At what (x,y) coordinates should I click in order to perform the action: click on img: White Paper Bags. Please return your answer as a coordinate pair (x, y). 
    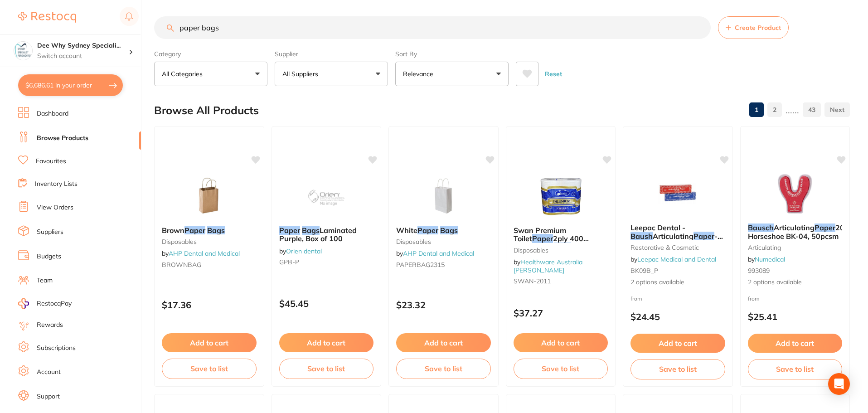
    Looking at the image, I should click on (443, 196).